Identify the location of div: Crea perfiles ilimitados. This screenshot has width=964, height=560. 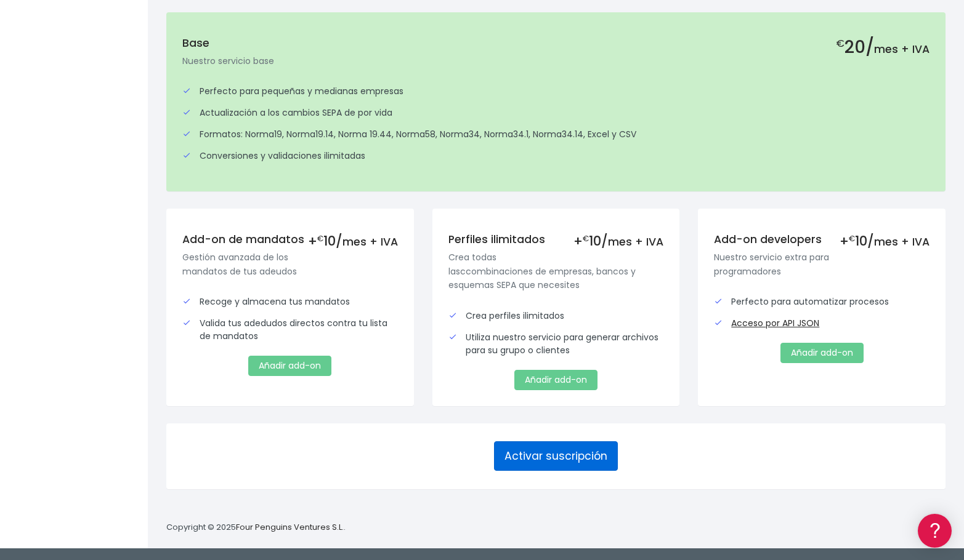
(556, 316).